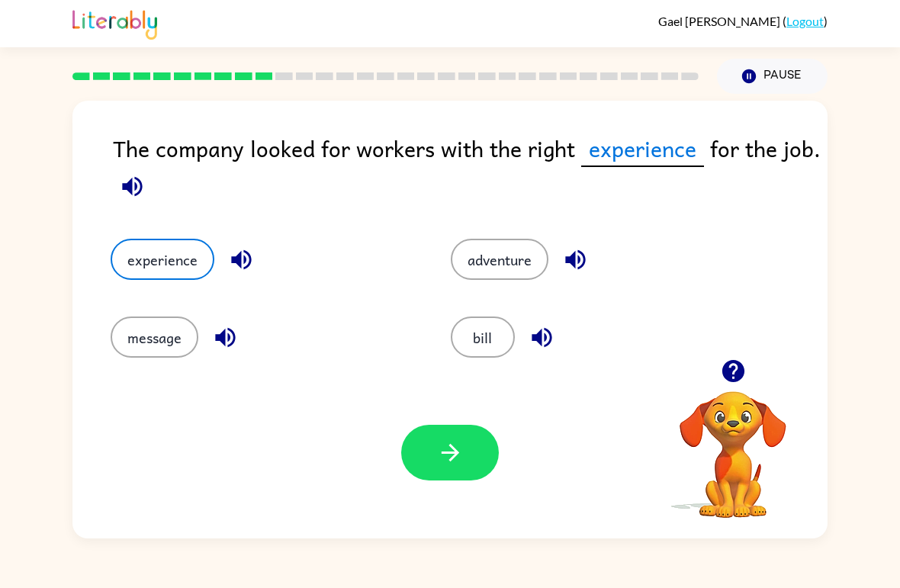 This screenshot has height=588, width=900. What do you see at coordinates (733, 443) in the screenshot?
I see `video: Your browser must support playing .mp4 files to use Literably. Please try using another browser.` at bounding box center [733, 443].